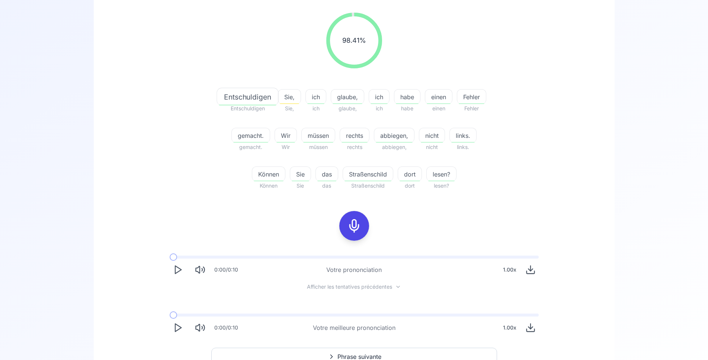 The image size is (708, 360). I want to click on button: nicht, so click(432, 135).